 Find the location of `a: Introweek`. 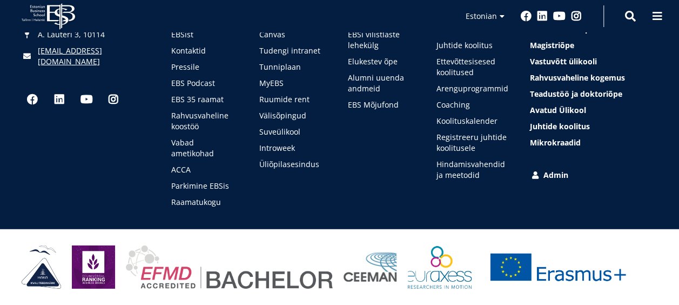

a: Introweek is located at coordinates (293, 148).